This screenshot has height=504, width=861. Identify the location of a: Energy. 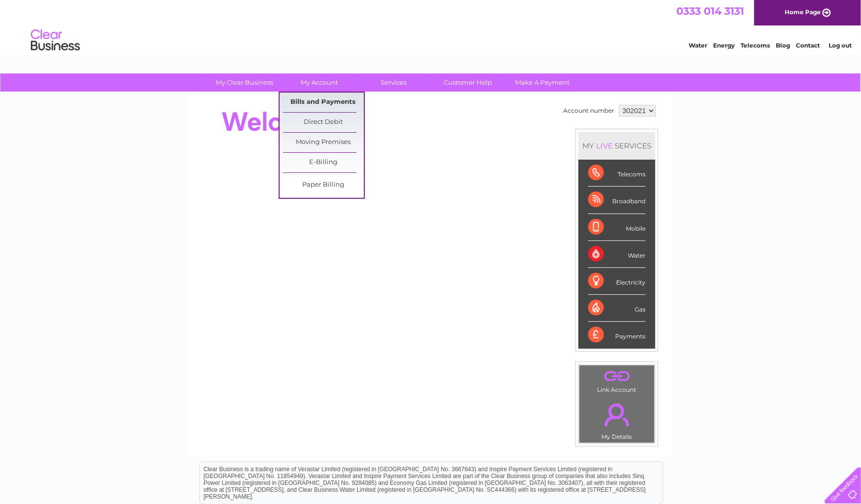
(724, 45).